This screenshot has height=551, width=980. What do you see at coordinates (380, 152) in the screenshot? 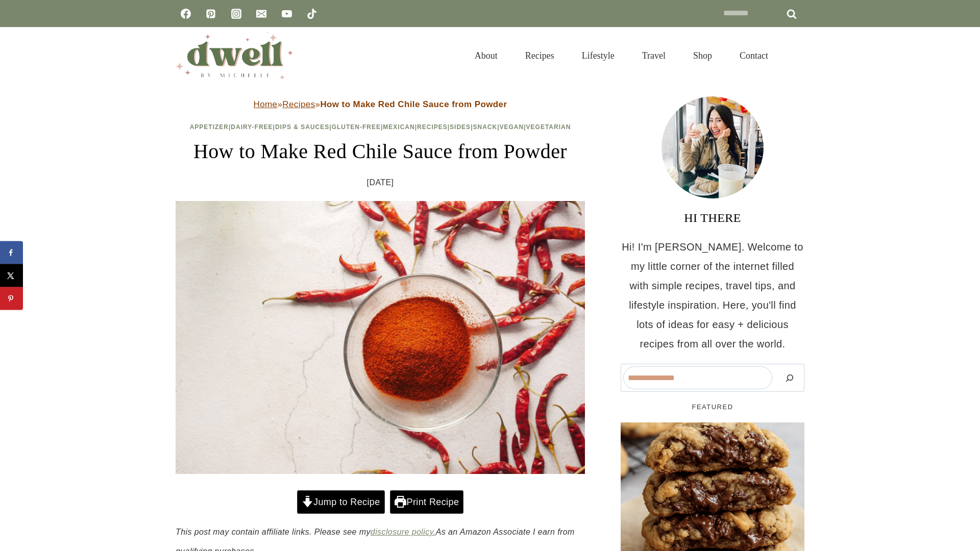
I see `h1: How to Make Red Chile Sauce from Powder` at bounding box center [380, 152].